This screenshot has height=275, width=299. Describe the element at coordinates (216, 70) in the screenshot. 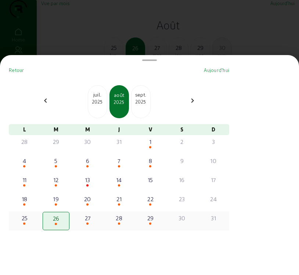

I see `span: Aujourd'hui` at that location.